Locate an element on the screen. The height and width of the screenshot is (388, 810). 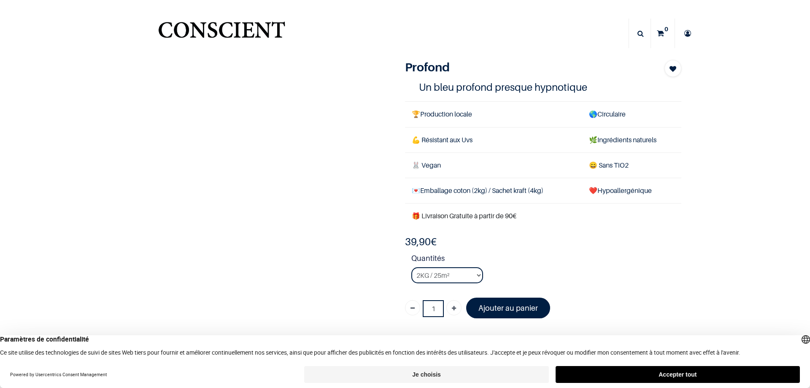
td: Ingrédients naturels is located at coordinates (632, 140).